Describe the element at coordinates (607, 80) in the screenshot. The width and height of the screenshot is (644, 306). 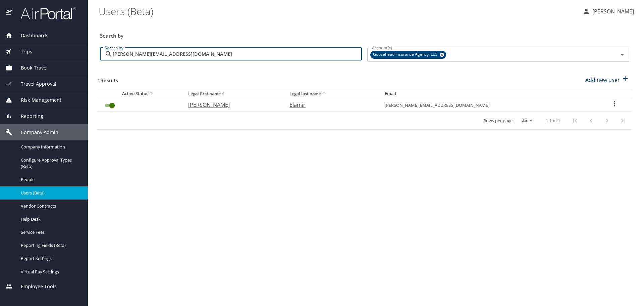
I see `button: Add new user` at that location.